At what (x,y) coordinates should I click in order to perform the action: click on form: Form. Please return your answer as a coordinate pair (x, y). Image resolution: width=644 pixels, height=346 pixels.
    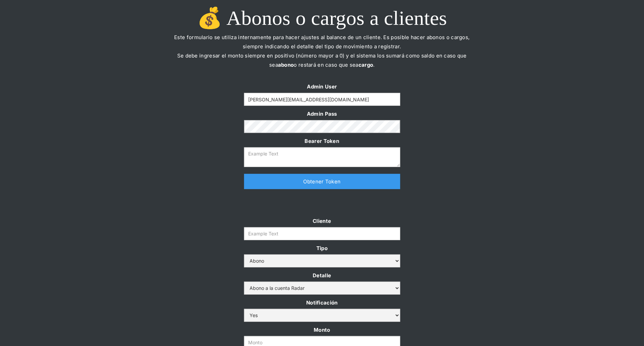
    Looking at the image, I should click on (322, 124).